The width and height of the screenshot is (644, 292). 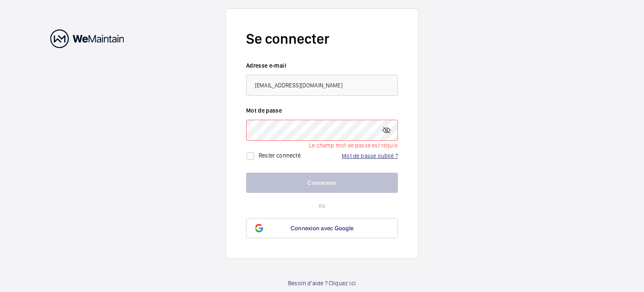 What do you see at coordinates (322, 111) in the screenshot?
I see `label: Mot de passe` at bounding box center [322, 111].